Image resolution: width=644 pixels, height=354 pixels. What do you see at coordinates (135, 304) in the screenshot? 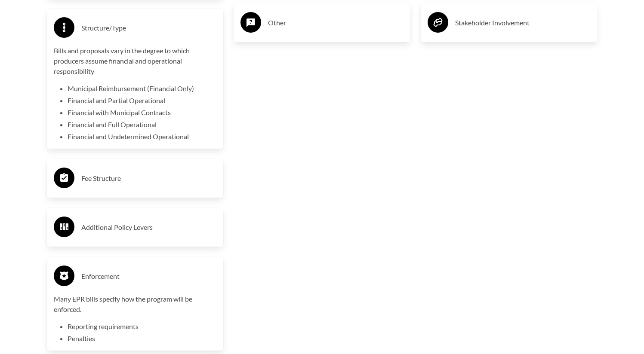
I see `p: Many EPR bills specify how the program will be enforced.` at bounding box center [135, 304].